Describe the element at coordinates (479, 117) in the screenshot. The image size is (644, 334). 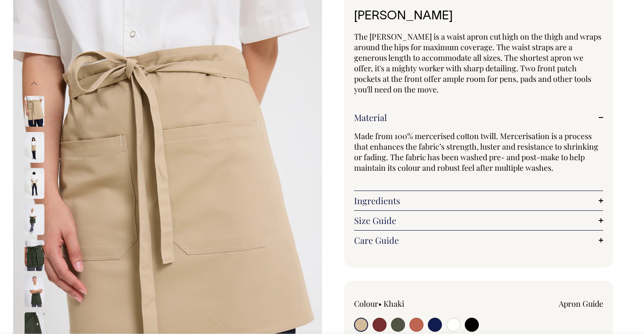
I see `a: Material` at that location.